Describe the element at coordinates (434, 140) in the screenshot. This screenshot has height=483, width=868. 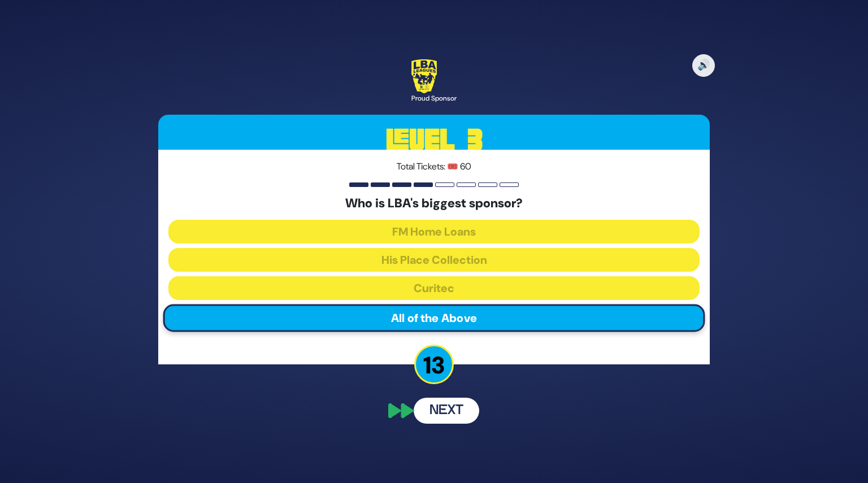
I see `h3: Level 3` at that location.